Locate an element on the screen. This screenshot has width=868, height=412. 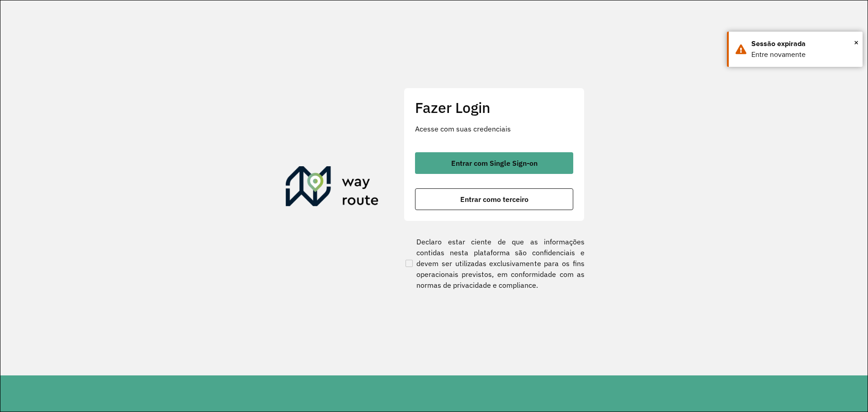
button: Close is located at coordinates (856, 43).